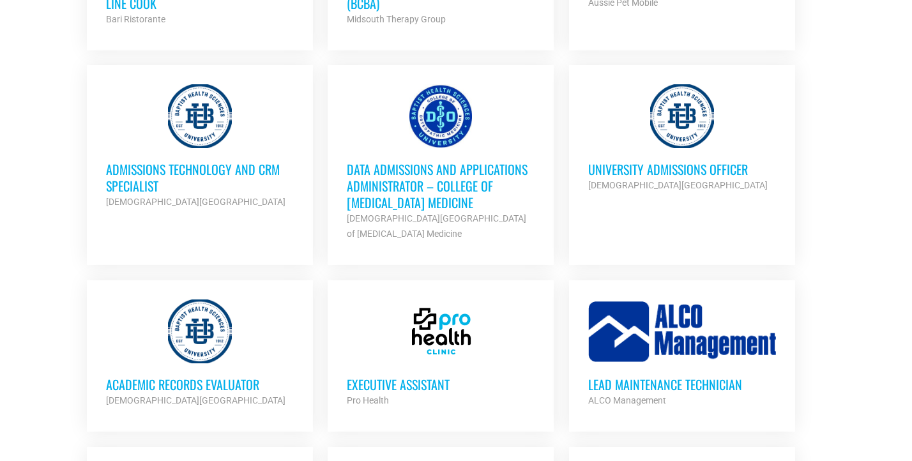 Image resolution: width=912 pixels, height=461 pixels. Describe the element at coordinates (135, 19) in the screenshot. I see `strong: Bari Ristorante` at that location.